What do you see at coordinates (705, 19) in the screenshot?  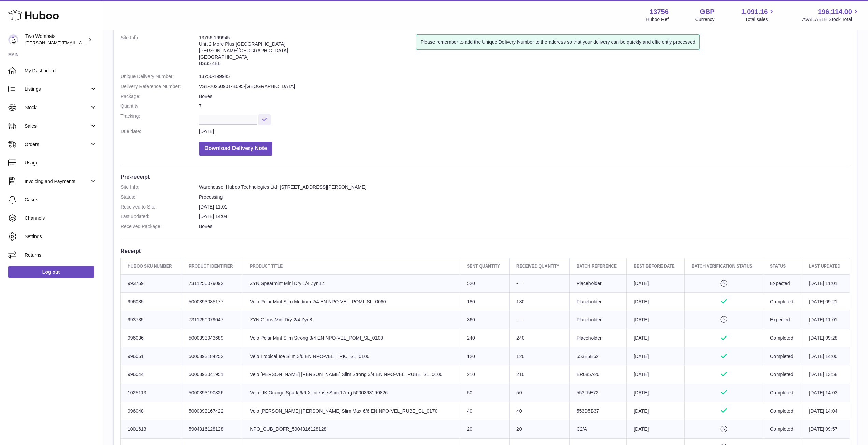 I see `div: Currency` at bounding box center [705, 19].